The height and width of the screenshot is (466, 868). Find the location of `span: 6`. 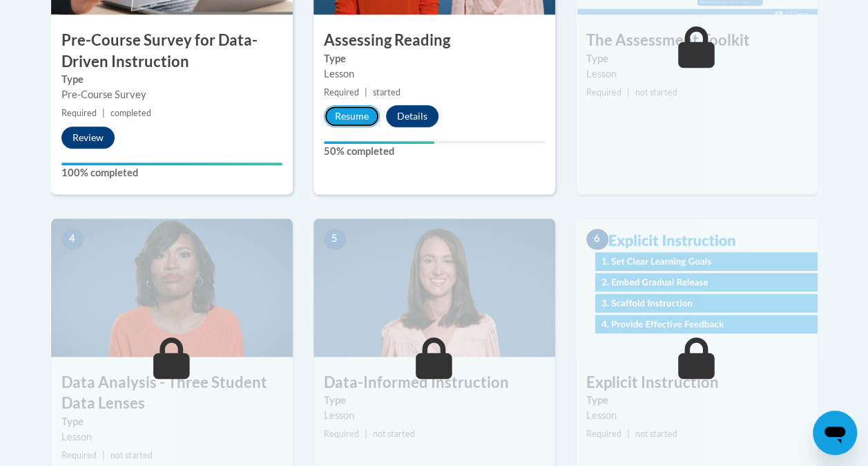

span: 6 is located at coordinates (597, 239).